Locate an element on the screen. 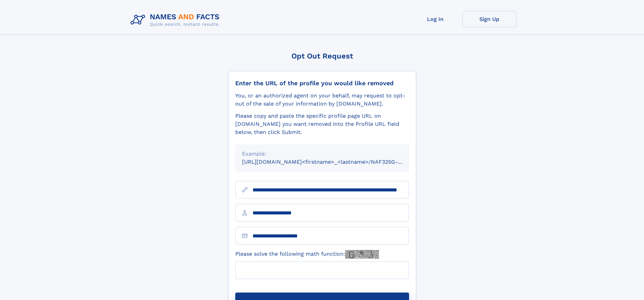 The width and height of the screenshot is (644, 300). a: Sign Up is located at coordinates (490, 19).